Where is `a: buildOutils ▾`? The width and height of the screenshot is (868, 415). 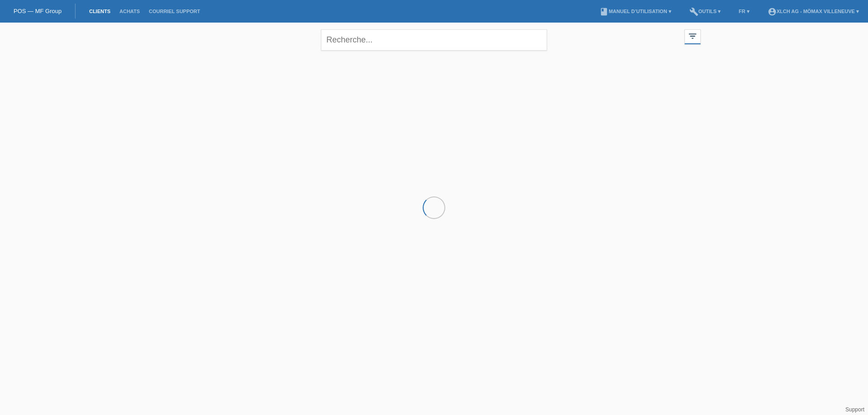 a: buildOutils ▾ is located at coordinates (705, 11).